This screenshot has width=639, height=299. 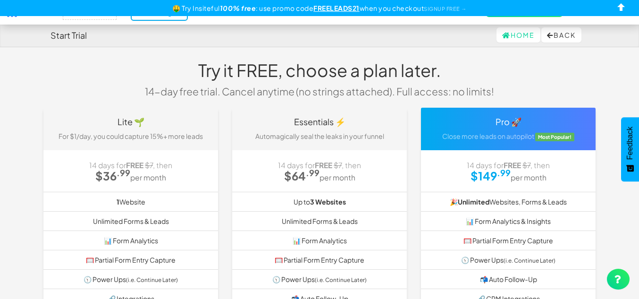 What do you see at coordinates (508, 279) in the screenshot?
I see `li: 📬 Auto Follow-Up` at bounding box center [508, 279].